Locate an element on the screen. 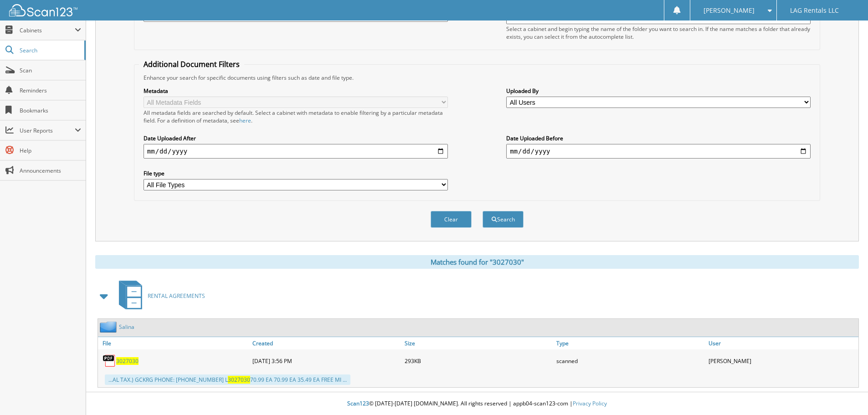 This screenshot has height=415, width=868. a: Privacy Policy is located at coordinates (590, 404).